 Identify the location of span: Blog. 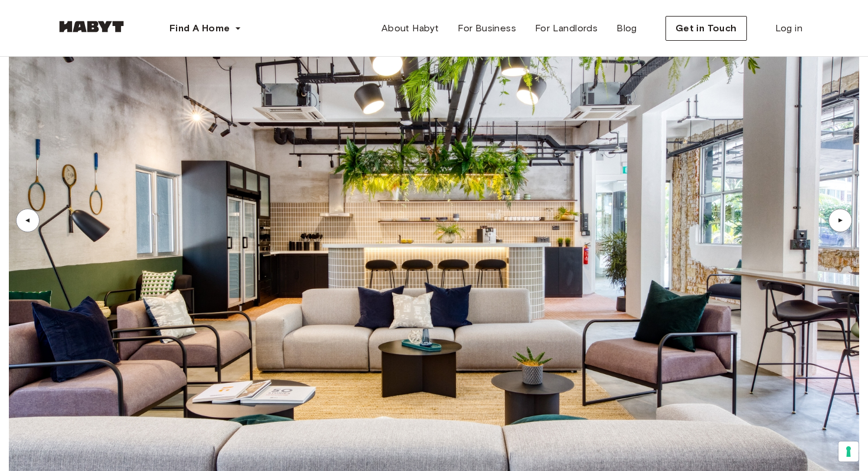
(627, 28).